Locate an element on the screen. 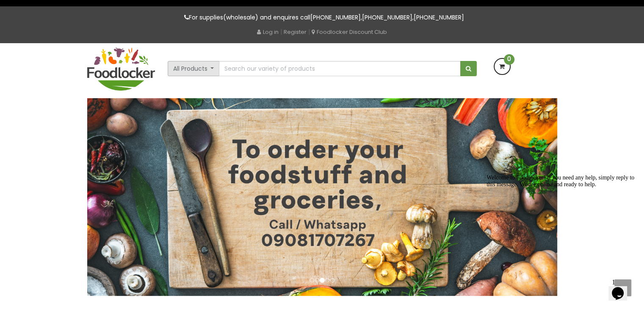  img: Foodlocker Call to Order is located at coordinates (322, 197).